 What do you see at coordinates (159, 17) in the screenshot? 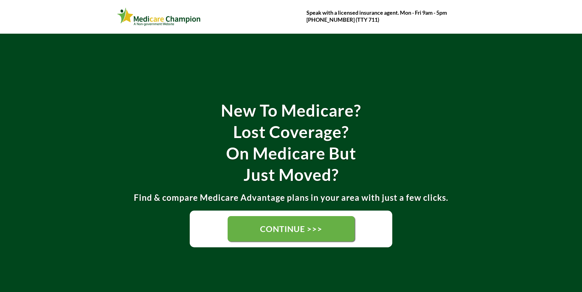
I see `img: Webinar` at bounding box center [159, 17].